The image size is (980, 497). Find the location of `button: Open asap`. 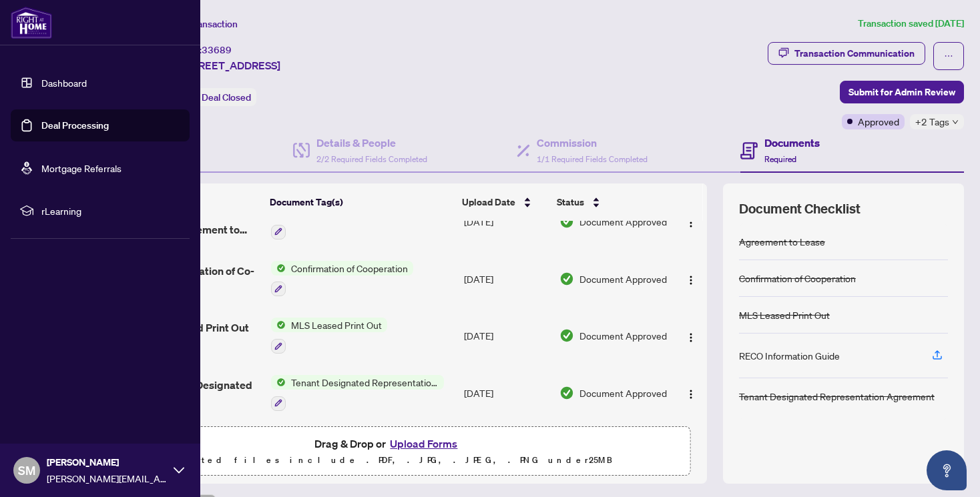

button: Open asap is located at coordinates (947, 470).